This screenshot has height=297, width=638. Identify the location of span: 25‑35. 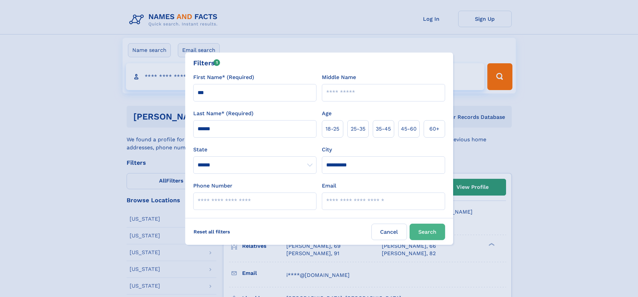
(358, 129).